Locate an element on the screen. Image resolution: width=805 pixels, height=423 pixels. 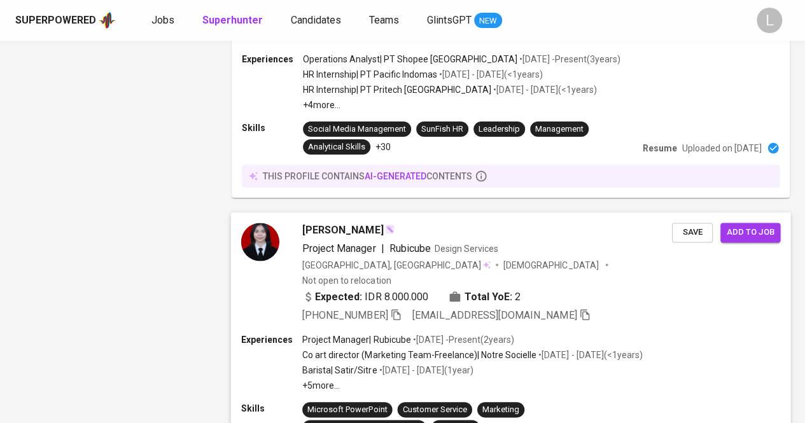
p: Co art director (Marketing Team-Freelance) | Notre Socielle is located at coordinates (419, 355).